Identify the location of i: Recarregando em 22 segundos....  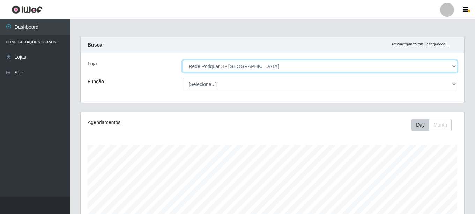
(420, 44).